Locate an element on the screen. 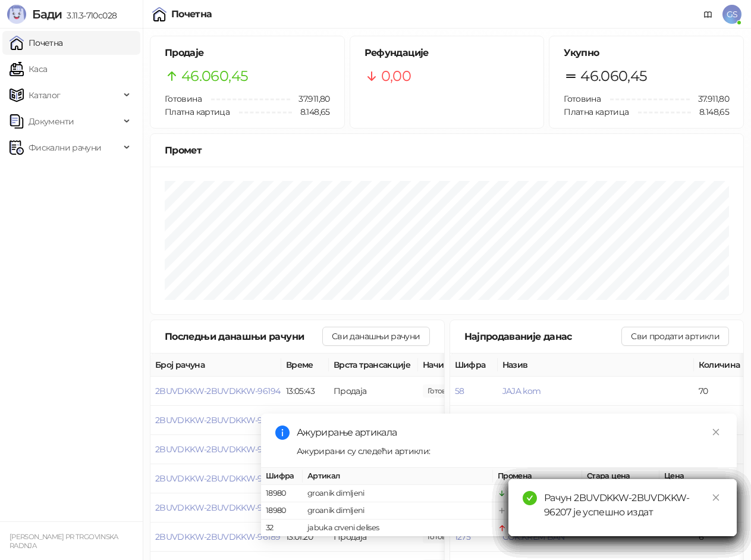 The width and height of the screenshot is (751, 560). td: 15 is located at coordinates (721, 420).